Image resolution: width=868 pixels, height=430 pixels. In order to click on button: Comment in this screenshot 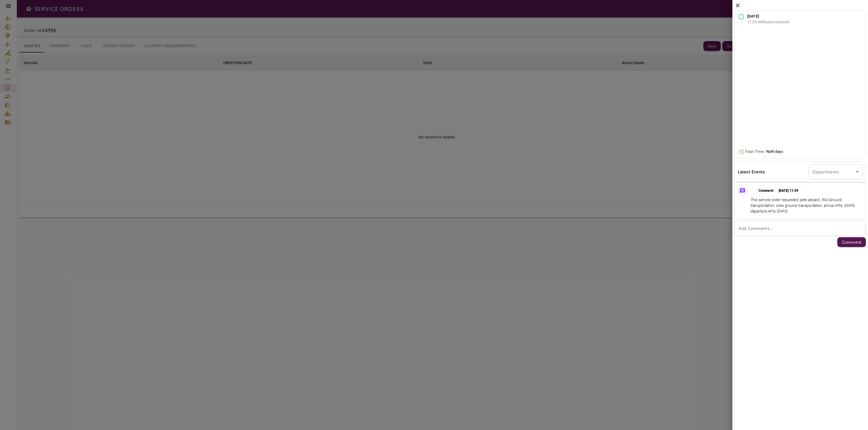, I will do `click(851, 242)`.